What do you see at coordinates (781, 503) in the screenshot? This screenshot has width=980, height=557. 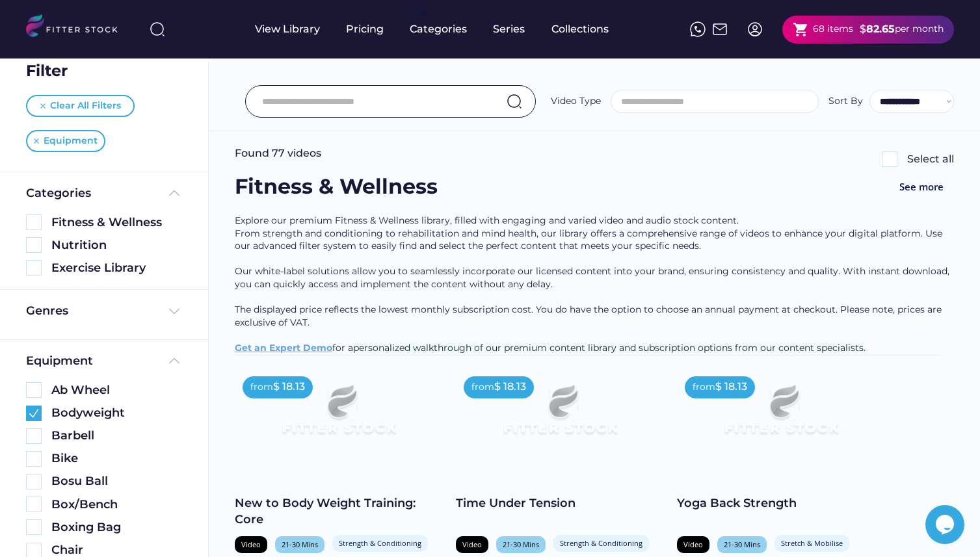 I see `div: Yoga Back Strength` at bounding box center [781, 503].